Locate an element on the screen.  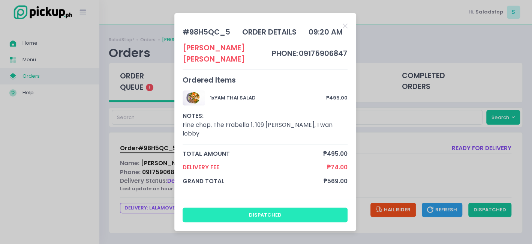
div: # 98H5QC_5 is located at coordinates (206, 32).